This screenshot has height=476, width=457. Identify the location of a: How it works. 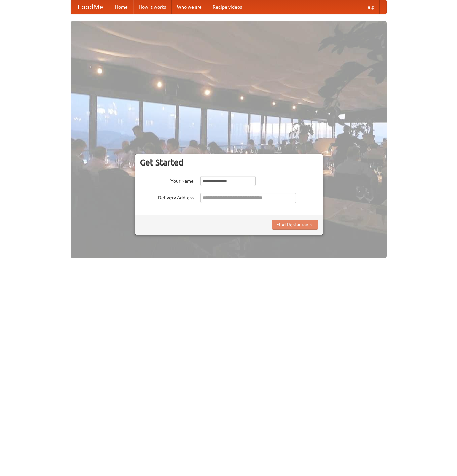
(152, 7).